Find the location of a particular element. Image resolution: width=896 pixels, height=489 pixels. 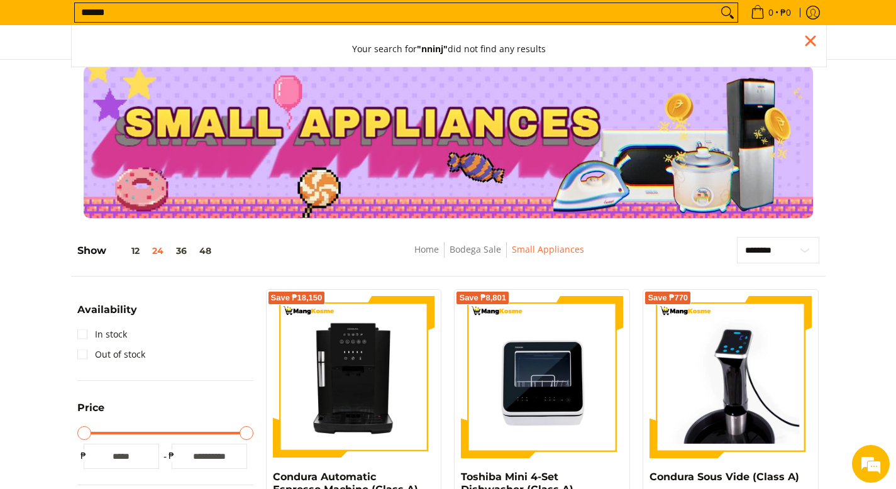

img: Condura Automatic Espresso Machine (Class A) is located at coordinates (354, 377).